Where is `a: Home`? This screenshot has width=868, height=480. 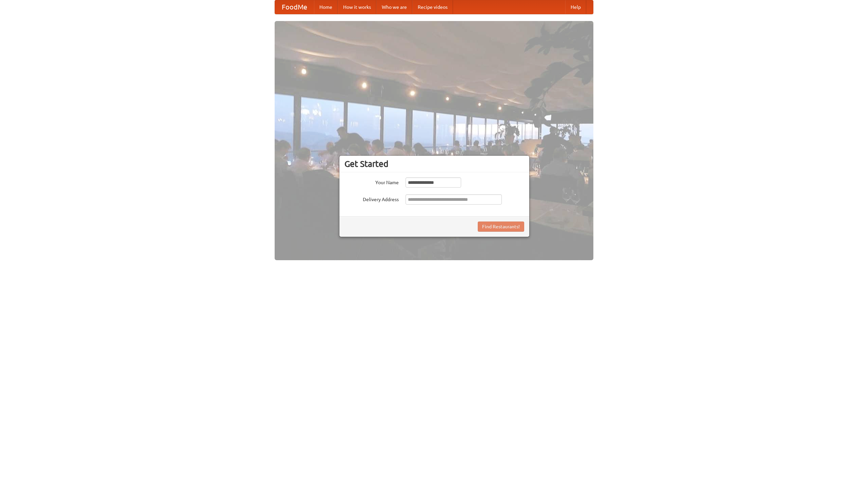 a: Home is located at coordinates (326, 7).